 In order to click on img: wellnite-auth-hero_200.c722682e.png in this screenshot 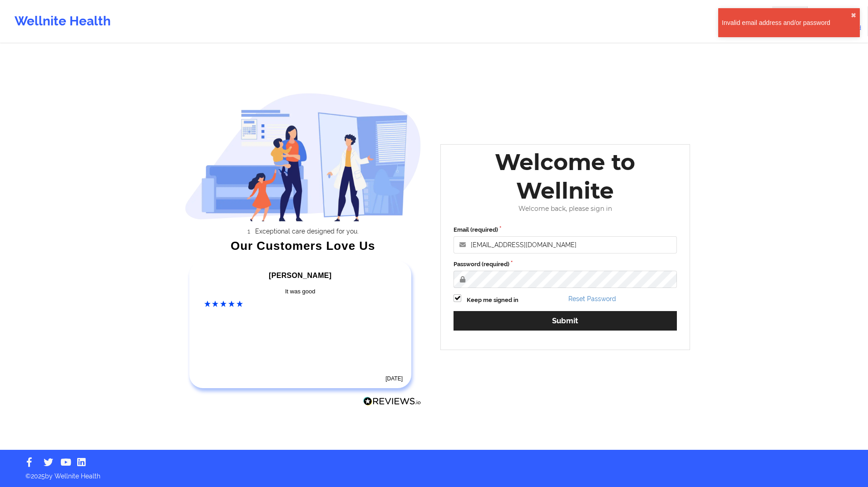, I will do `click(303, 156)`.